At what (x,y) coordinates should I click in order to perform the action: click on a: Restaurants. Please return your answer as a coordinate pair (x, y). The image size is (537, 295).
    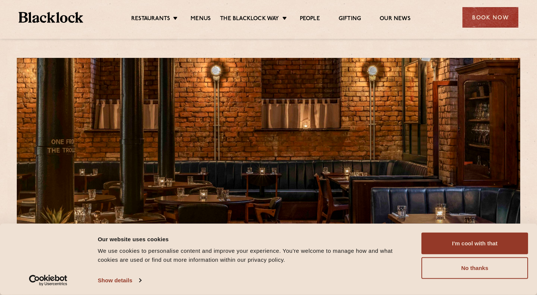
    Looking at the image, I should click on (151, 19).